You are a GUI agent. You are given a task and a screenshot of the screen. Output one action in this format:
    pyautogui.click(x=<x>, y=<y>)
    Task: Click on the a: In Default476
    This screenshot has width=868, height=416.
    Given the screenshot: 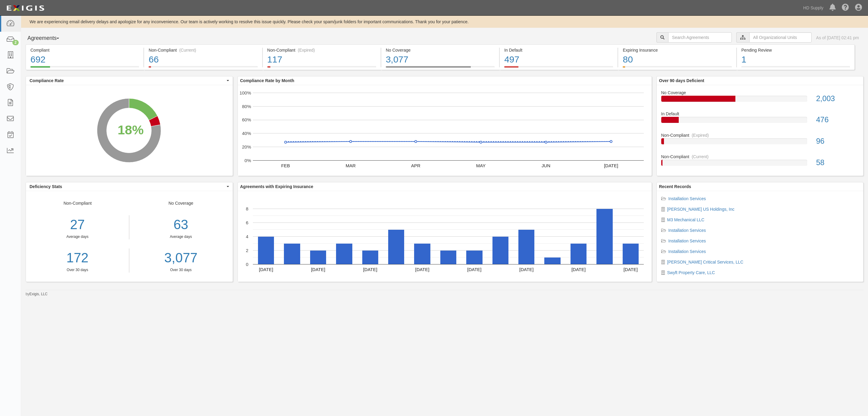 What is the action you would take?
    pyautogui.click(x=760, y=121)
    